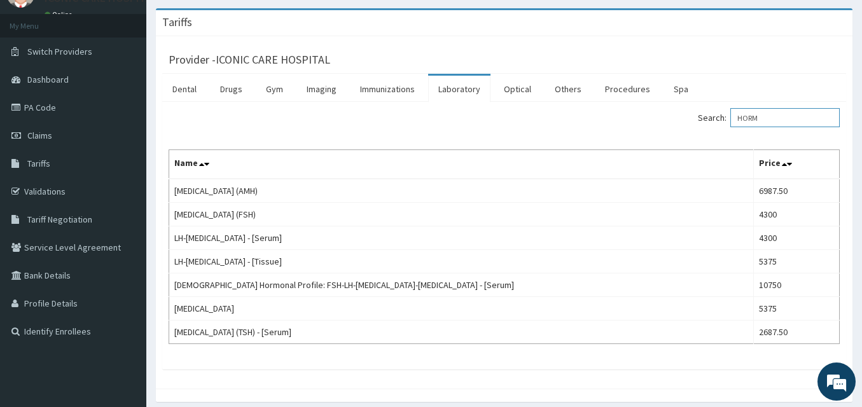 Image resolution: width=862 pixels, height=407 pixels. What do you see at coordinates (795, 332) in the screenshot?
I see `td: 2687.50` at bounding box center [795, 332].